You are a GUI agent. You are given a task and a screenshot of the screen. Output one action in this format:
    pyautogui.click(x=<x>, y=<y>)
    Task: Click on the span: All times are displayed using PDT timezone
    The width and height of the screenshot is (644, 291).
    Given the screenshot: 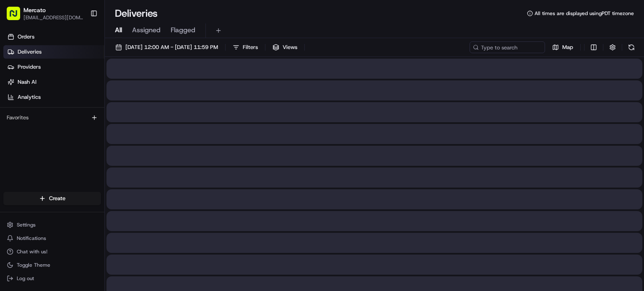 What is the action you would take?
    pyautogui.click(x=584, y=13)
    